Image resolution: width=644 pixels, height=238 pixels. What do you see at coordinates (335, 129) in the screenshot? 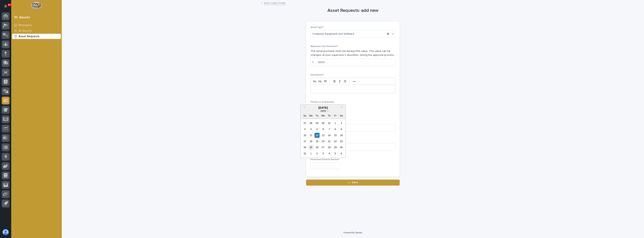
I see `div: Choose Friday, August 8th, 2025` at bounding box center [335, 129].